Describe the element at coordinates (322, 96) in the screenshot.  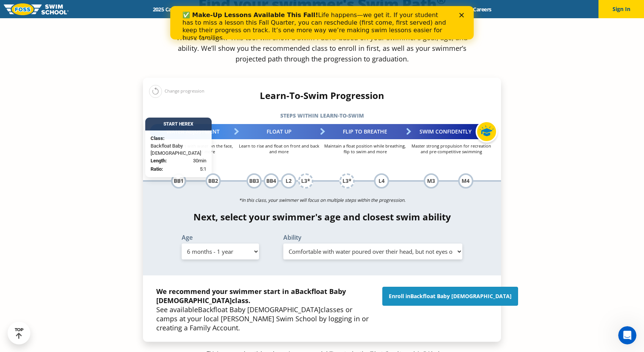
I see `h4: Learn-To-Swim Progression` at that location.